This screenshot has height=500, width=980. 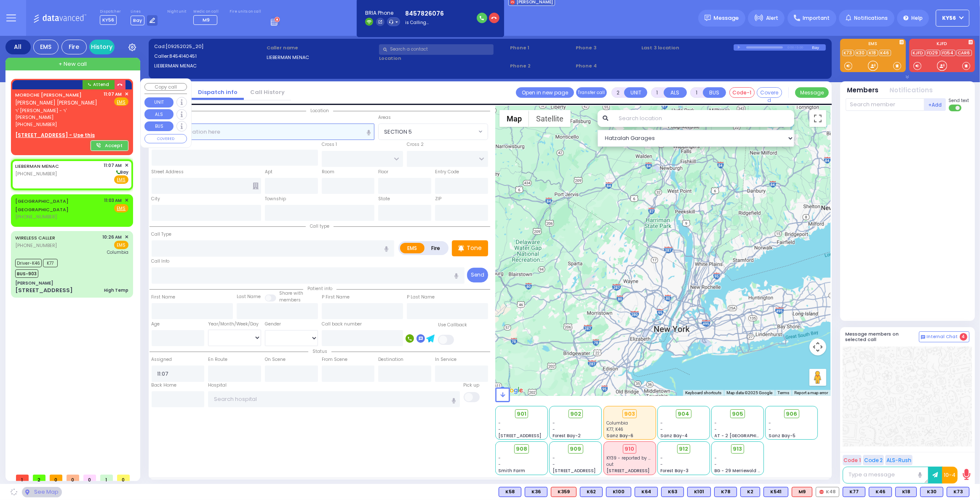 I want to click on button: Message, so click(x=812, y=93).